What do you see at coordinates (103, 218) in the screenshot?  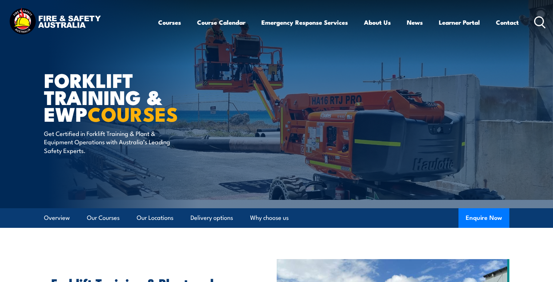 I see `a: Our Courses` at bounding box center [103, 218].